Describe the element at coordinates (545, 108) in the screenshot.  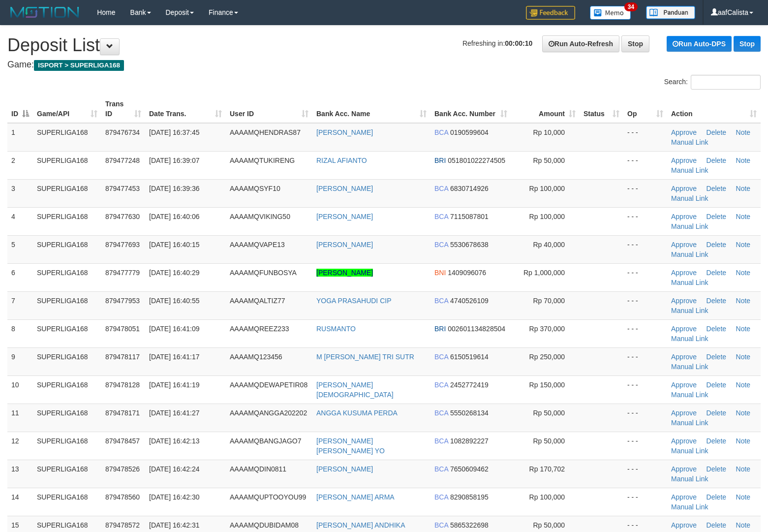
I see `th: Amount: activate to sort column ascending` at that location.